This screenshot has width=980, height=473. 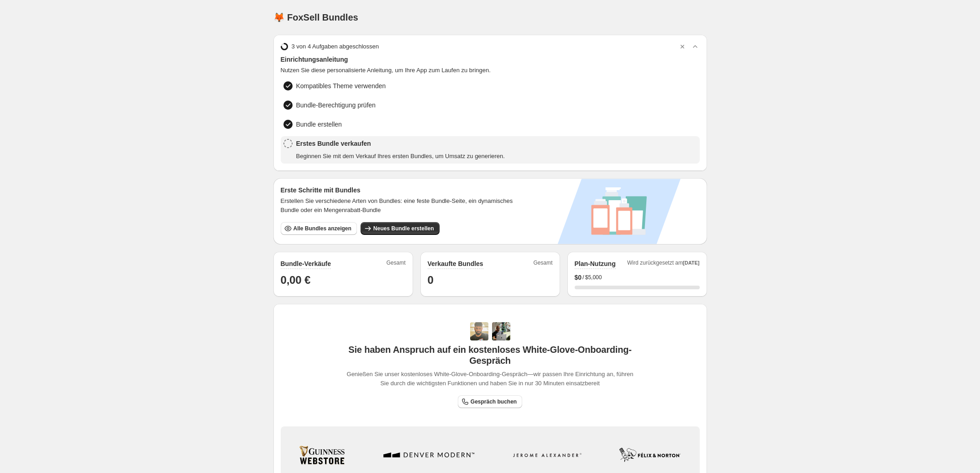 What do you see at coordinates (491, 280) in the screenshot?
I see `h1: 0` at bounding box center [491, 280].